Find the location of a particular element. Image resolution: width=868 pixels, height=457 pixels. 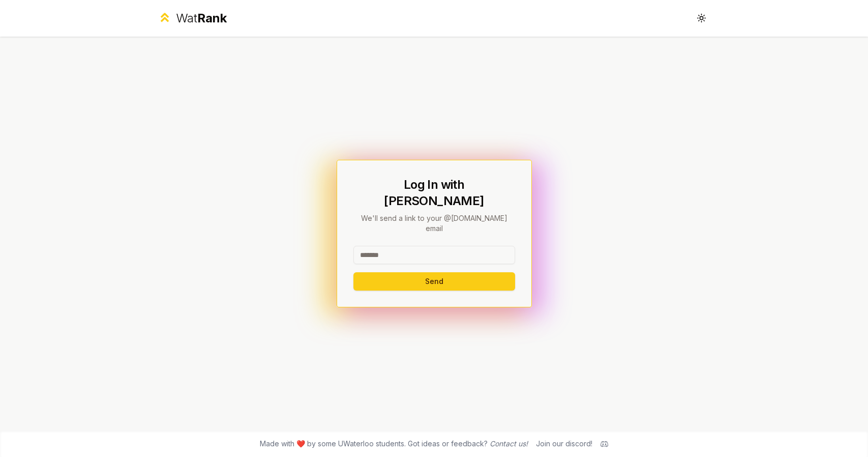

button: Send is located at coordinates (435, 281).